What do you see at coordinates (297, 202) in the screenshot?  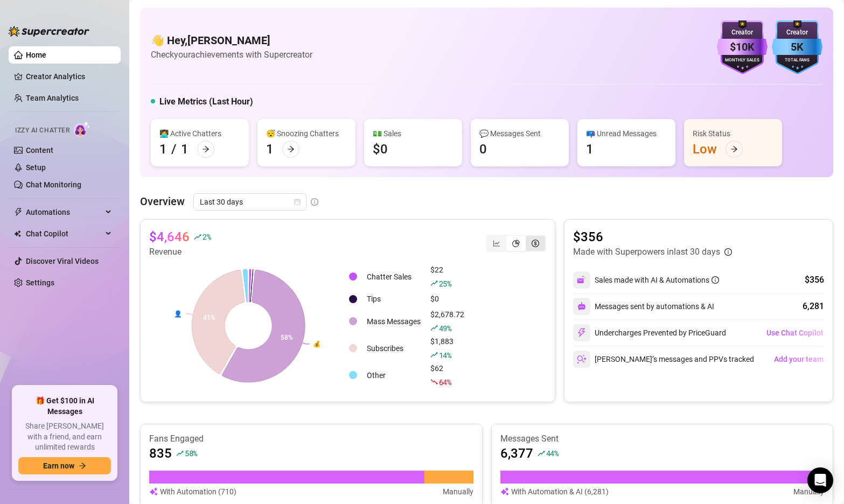 I see `span: calendar` at bounding box center [297, 202].